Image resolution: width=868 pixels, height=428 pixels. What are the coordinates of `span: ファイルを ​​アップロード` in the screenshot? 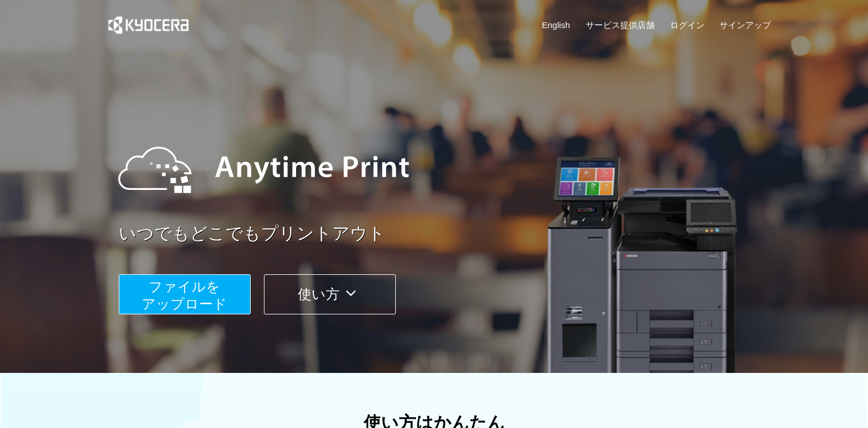 It's located at (184, 295).